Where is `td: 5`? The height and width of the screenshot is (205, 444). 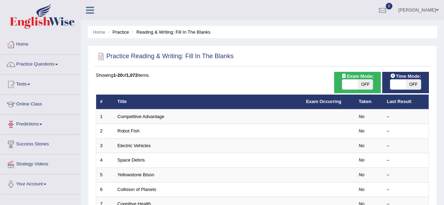 td: 5 is located at coordinates (105, 175).